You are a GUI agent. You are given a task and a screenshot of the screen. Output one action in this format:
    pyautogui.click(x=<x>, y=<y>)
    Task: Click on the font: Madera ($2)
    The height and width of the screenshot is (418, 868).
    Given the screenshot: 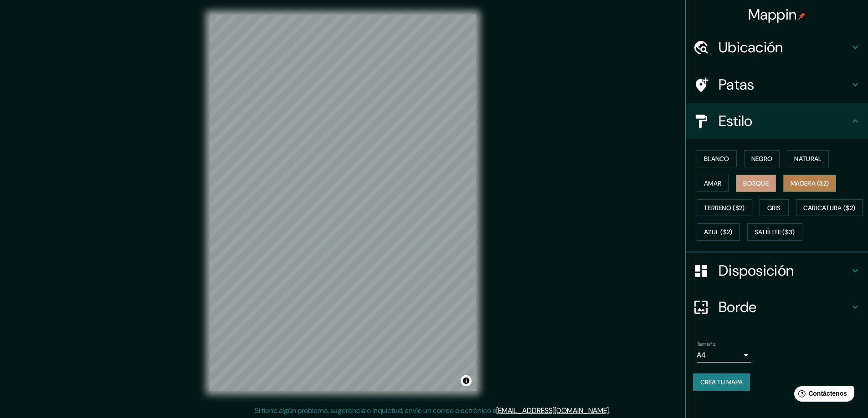 What is the action you would take?
    pyautogui.click(x=809, y=184)
    